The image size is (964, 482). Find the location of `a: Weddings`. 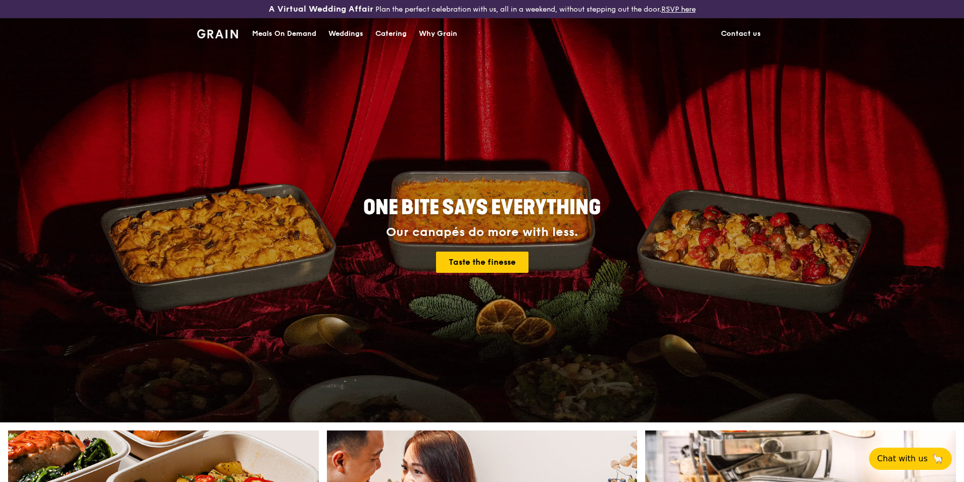

a: Weddings is located at coordinates (345, 34).